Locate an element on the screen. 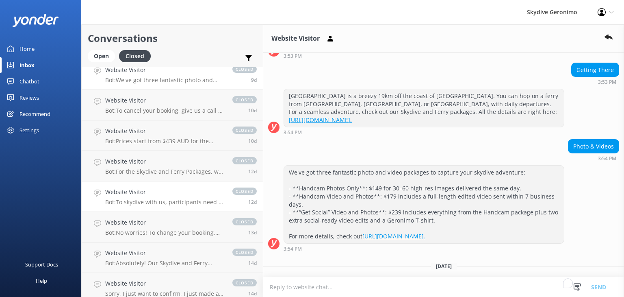  div: We've got three fantastic photo and video packages to capture your skydive adventure: - **Handcam... is located at coordinates (424, 204).